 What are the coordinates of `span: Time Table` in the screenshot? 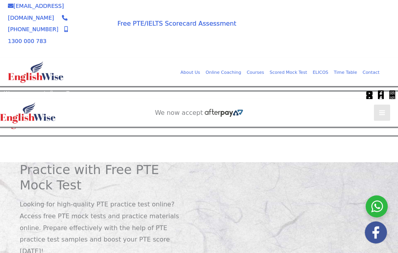 It's located at (345, 72).